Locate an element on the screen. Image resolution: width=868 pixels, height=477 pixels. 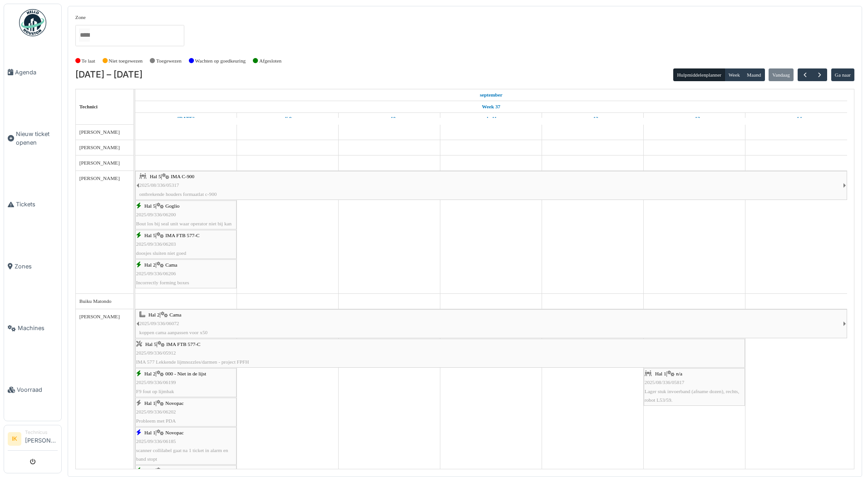
span: 2025/09/336/06203 is located at coordinates (156, 244).